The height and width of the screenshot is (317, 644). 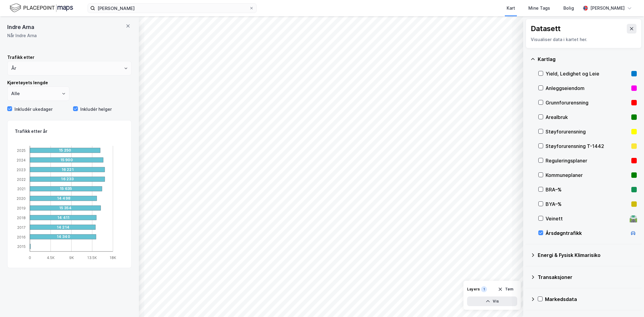 I want to click on tspan: 2022, so click(x=21, y=179).